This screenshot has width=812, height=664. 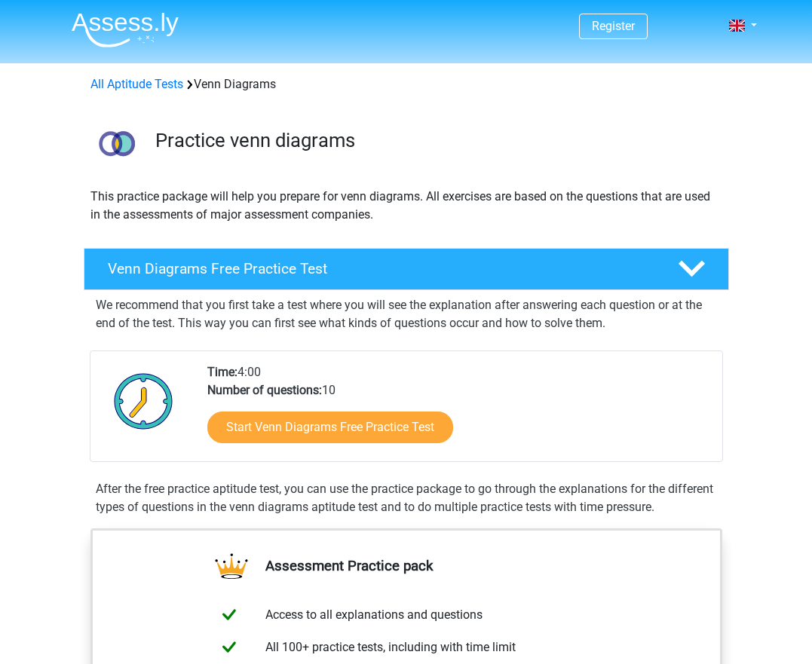 What do you see at coordinates (330, 427) in the screenshot?
I see `a: Start Venn Diagrams Free Practice Test` at bounding box center [330, 427].